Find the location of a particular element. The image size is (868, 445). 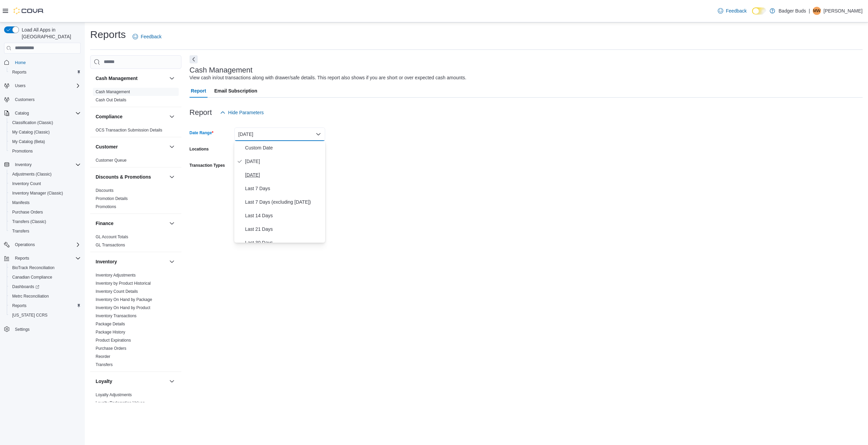

a: Purchase Orders is located at coordinates (110, 348).